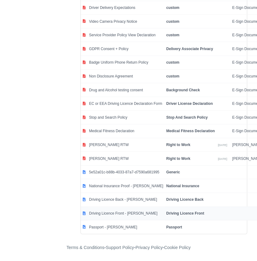 The width and height of the screenshot is (257, 261). I want to click on td: GDPR Consent + Policy, so click(126, 49).